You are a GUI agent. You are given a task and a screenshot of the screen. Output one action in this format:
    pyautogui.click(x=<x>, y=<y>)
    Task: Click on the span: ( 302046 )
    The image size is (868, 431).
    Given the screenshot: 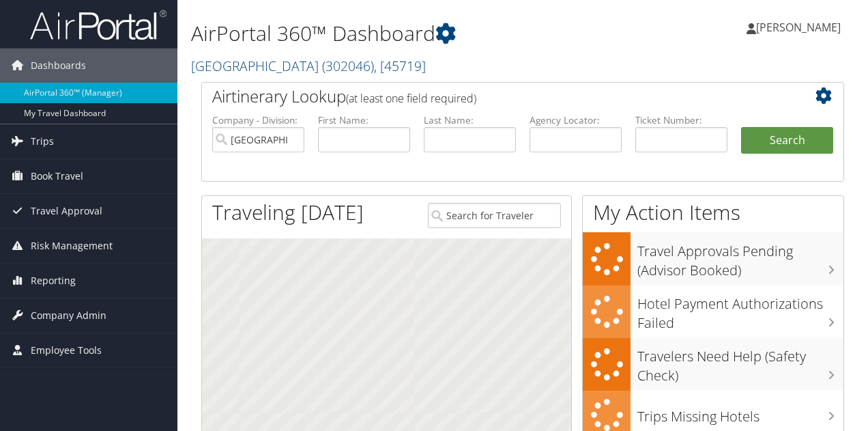 What is the action you would take?
    pyautogui.click(x=348, y=65)
    